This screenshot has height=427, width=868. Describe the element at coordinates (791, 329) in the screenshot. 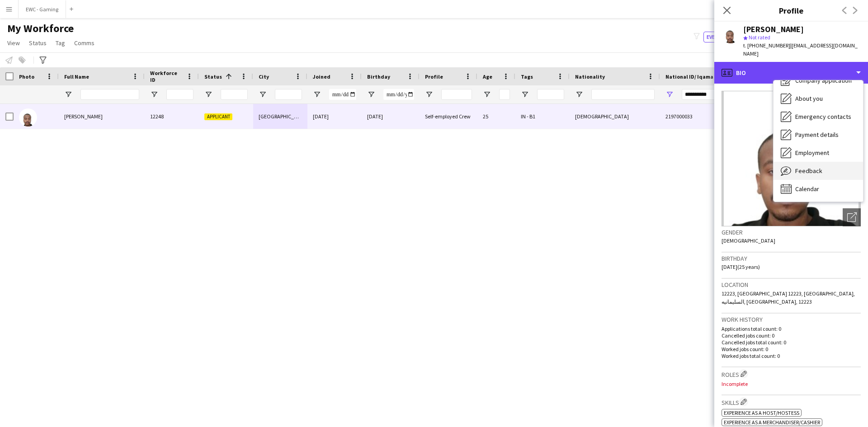

I see `p: Applications total count: 0` at that location.